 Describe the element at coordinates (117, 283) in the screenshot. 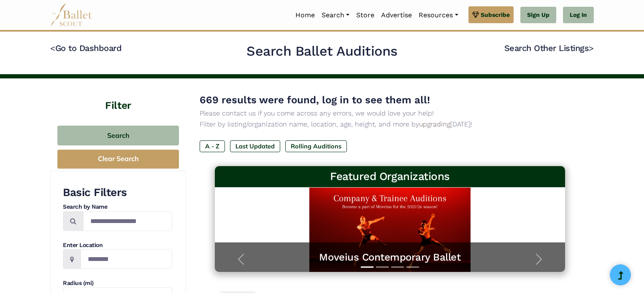

I see `h4: Radius (mi)` at that location.